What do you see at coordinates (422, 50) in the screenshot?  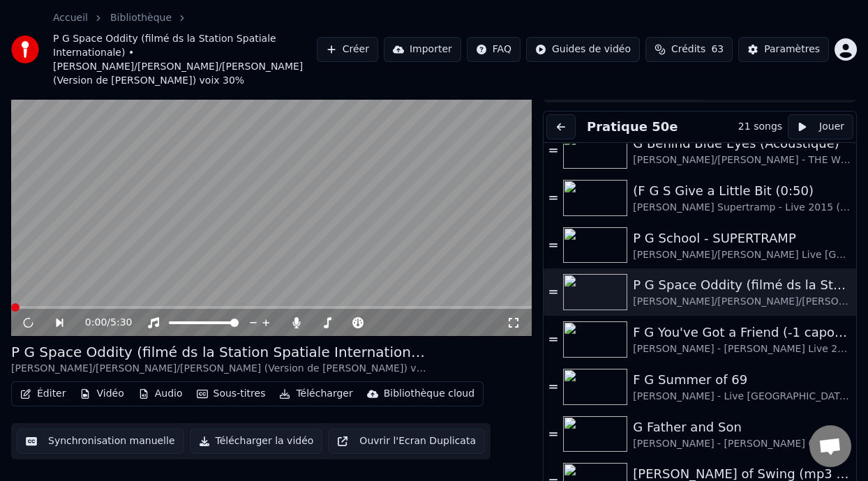 I see `button: Importer` at bounding box center [422, 50].